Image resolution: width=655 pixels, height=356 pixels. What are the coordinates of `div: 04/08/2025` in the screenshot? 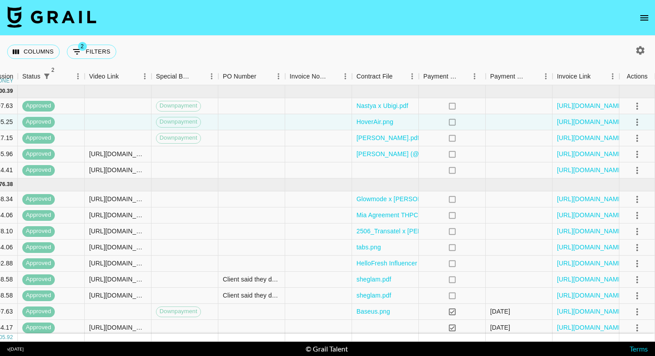 It's located at (500, 327).